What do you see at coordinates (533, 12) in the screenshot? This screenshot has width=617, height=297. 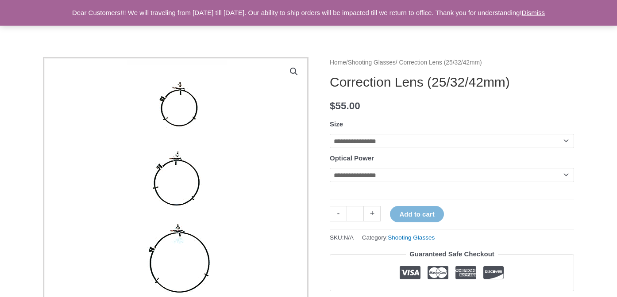 I see `a: Dismiss` at bounding box center [533, 12].